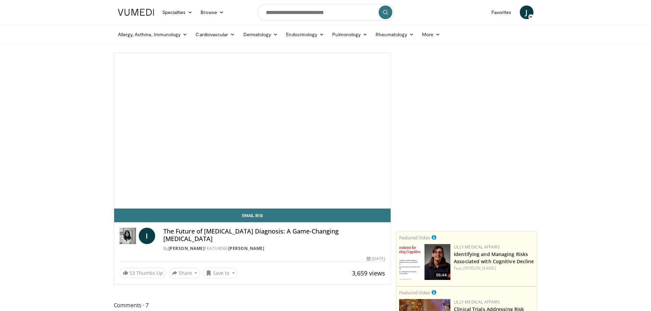 The image size is (651, 311). What do you see at coordinates (526, 12) in the screenshot?
I see `a: J` at bounding box center [526, 12].